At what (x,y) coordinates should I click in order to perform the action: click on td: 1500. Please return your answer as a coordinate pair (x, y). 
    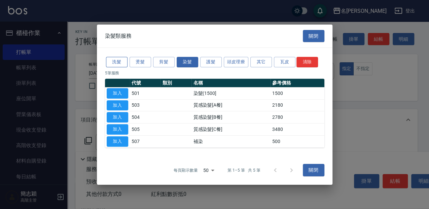
    Looking at the image, I should click on (297, 93).